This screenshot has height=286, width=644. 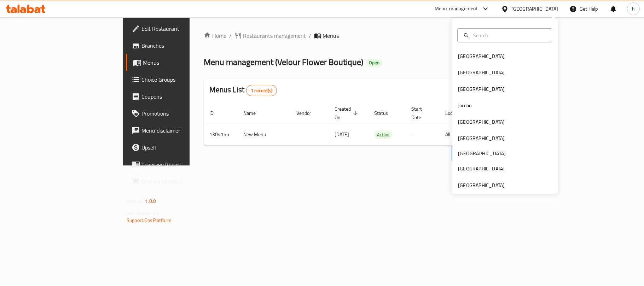 What do you see at coordinates (135, 202) in the screenshot?
I see `span: Version:` at bounding box center [135, 202].